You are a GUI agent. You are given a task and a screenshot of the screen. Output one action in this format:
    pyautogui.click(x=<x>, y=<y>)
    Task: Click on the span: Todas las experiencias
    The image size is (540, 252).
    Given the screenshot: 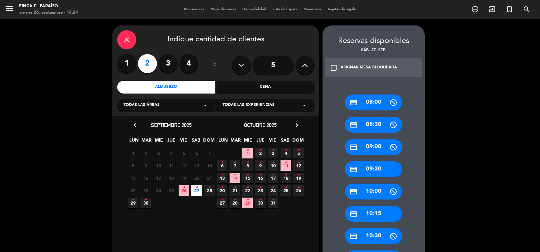 What is the action you would take?
    pyautogui.click(x=248, y=105)
    